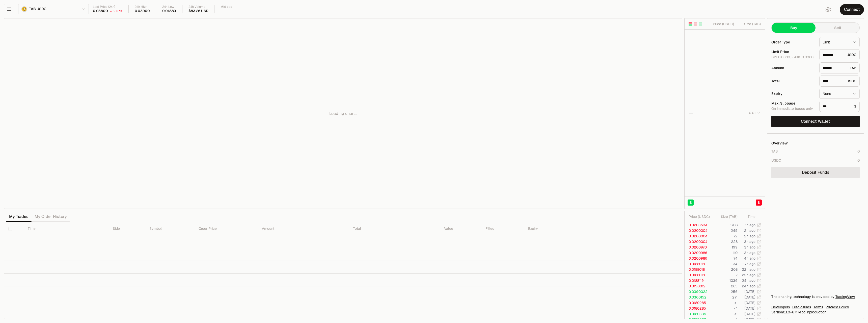  Describe the element at coordinates (726, 269) in the screenshot. I see `td: 208` at that location.